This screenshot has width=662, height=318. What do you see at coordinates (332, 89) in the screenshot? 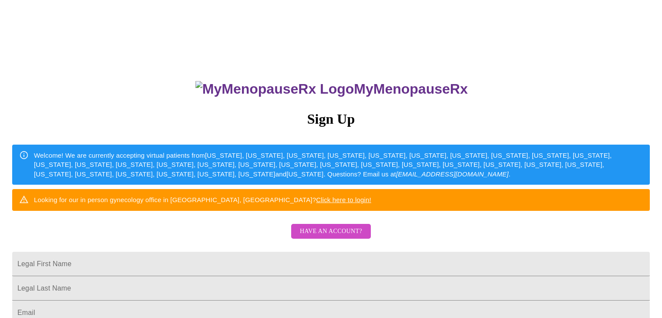
I see `h3: MyMenopauseRx` at bounding box center [332, 89].